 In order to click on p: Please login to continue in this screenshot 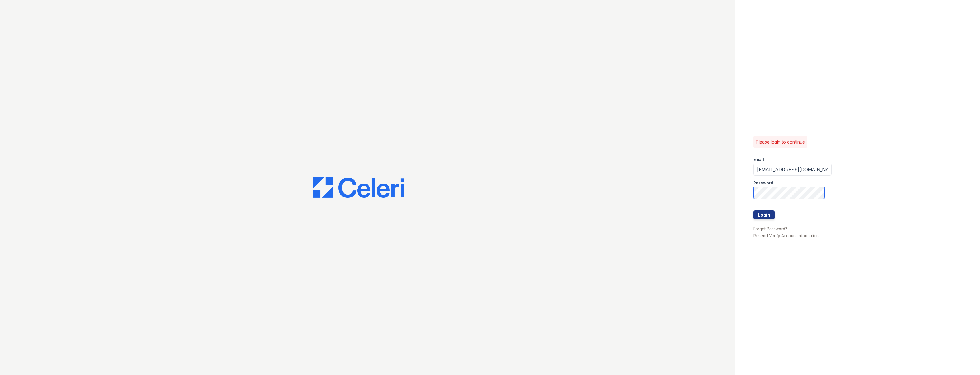, I will do `click(780, 142)`.